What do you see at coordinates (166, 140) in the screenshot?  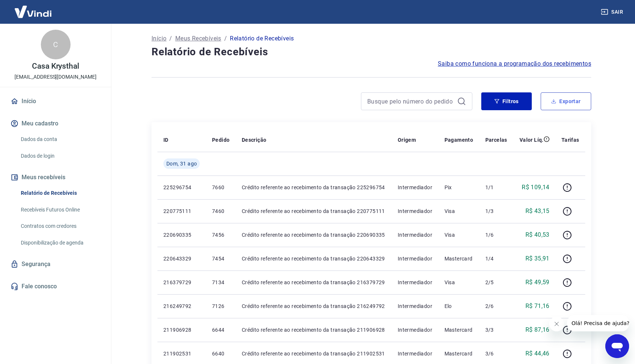 I see `p: ID` at bounding box center [166, 140].